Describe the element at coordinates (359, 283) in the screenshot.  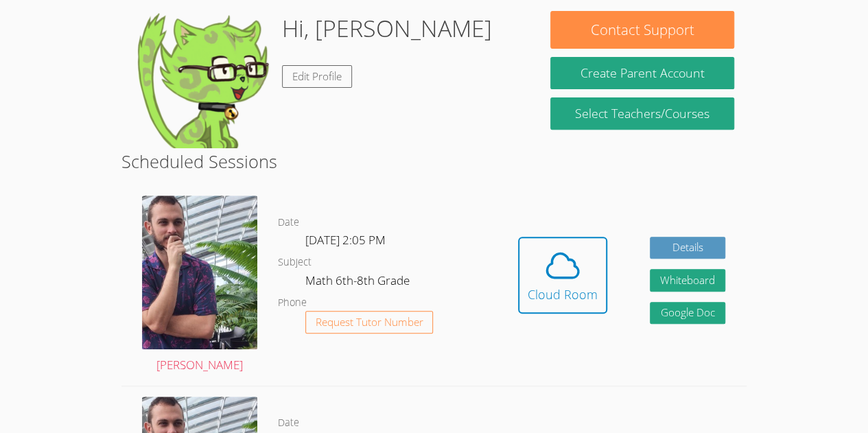
I see `dd: Math 6th-8th Grade` at that location.